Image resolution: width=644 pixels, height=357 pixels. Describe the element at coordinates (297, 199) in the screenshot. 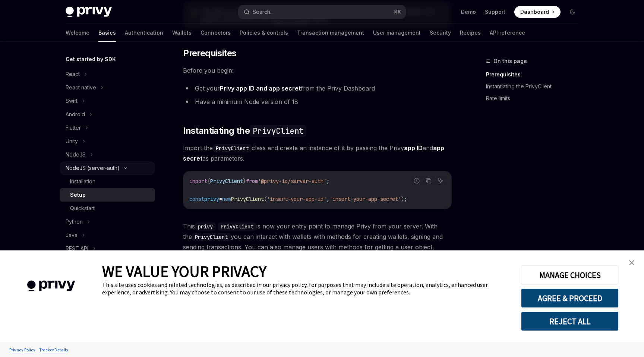

I see `span: 'insert-your-app-id'` at that location.